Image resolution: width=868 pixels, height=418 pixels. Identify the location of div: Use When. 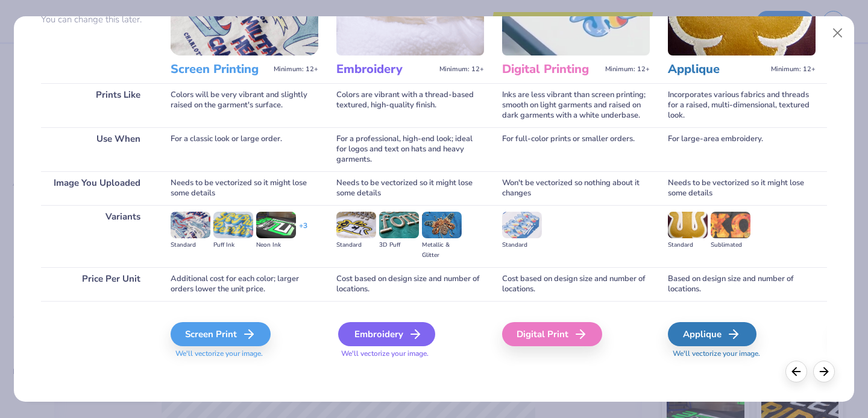
(96, 149).